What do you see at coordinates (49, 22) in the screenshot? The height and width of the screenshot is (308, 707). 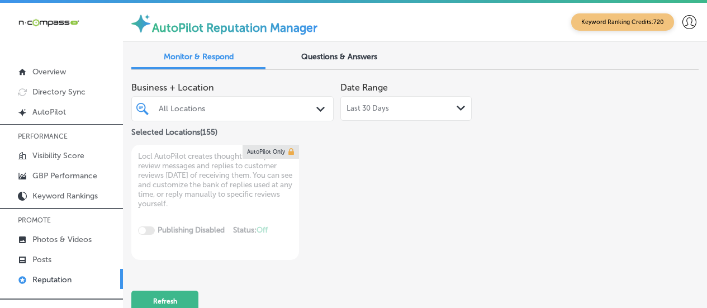 I see `img: 660ab0bf-5cc7-4cb8-ba1c-48b5ae0f18e60NCTV_CLogo_TV_Black_-500x88.png` at bounding box center [49, 22].